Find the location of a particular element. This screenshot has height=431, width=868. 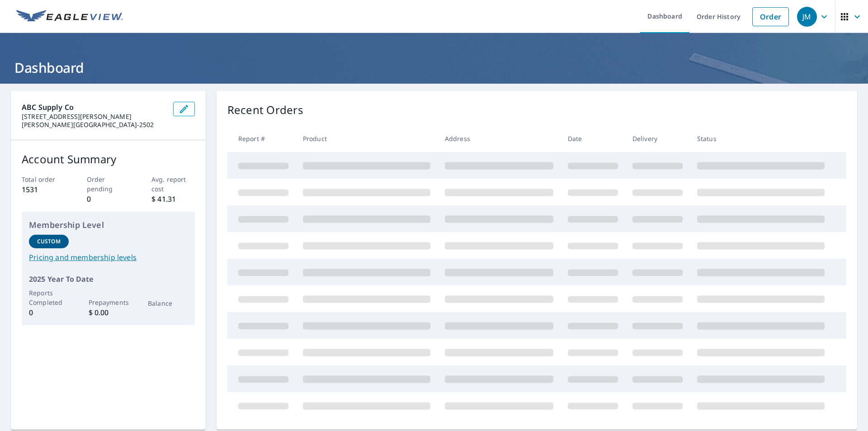

p: Prepayments is located at coordinates (109, 302).